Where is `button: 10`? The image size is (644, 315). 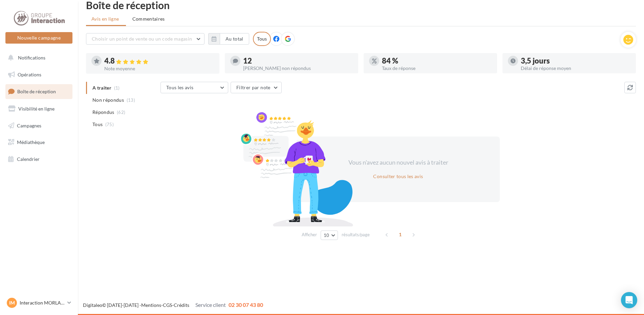
button: 10 is located at coordinates (329, 235).